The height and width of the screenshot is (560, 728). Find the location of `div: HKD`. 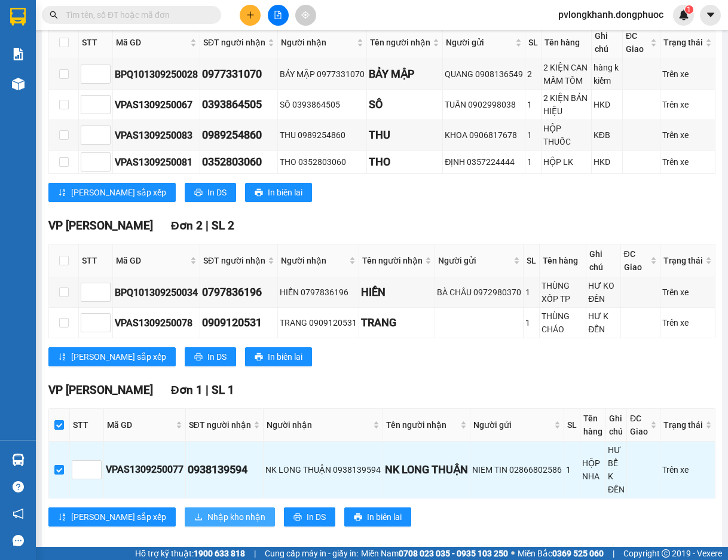

div: HKD is located at coordinates (607, 104).